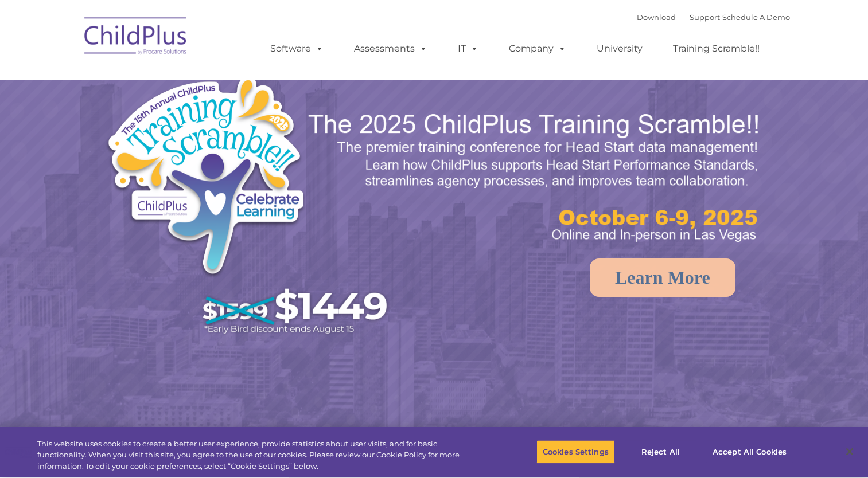 The image size is (868, 478). Describe the element at coordinates (749, 452) in the screenshot. I see `button: Accept All Cookies` at that location.